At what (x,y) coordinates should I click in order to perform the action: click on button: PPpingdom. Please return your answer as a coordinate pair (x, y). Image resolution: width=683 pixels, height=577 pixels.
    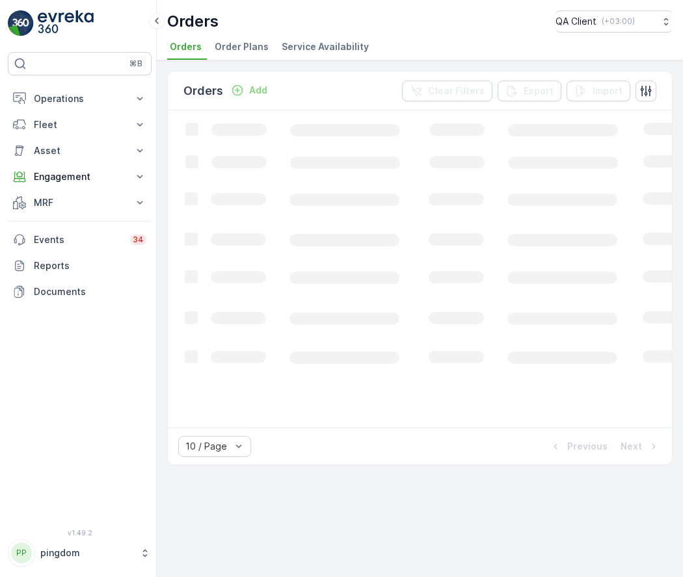
    Looking at the image, I should click on (79, 553).